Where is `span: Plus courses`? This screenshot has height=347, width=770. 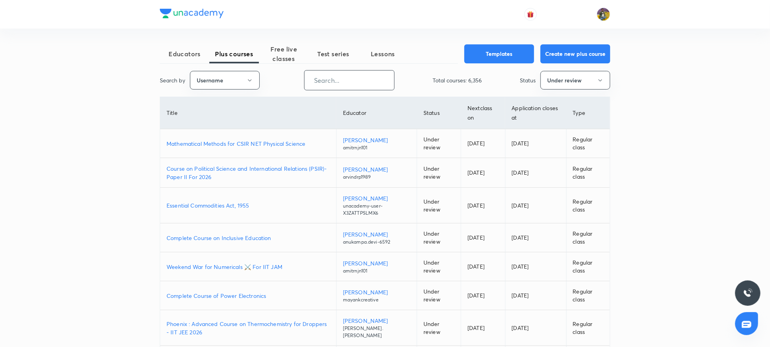 span: Plus courses is located at coordinates (234, 54).